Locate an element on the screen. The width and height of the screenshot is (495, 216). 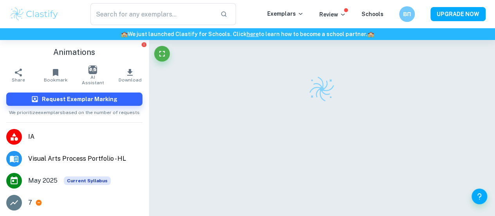
button: Bookmark is located at coordinates (56, 75).